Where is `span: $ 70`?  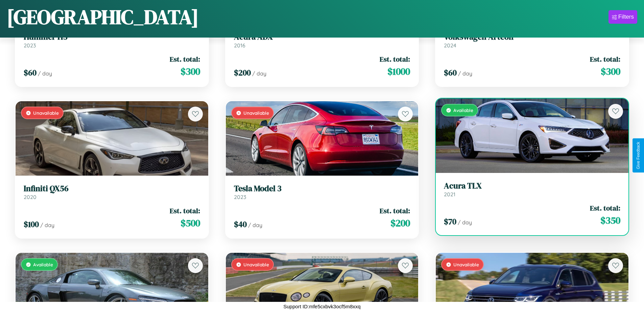
span: $ 70 is located at coordinates (450, 221).